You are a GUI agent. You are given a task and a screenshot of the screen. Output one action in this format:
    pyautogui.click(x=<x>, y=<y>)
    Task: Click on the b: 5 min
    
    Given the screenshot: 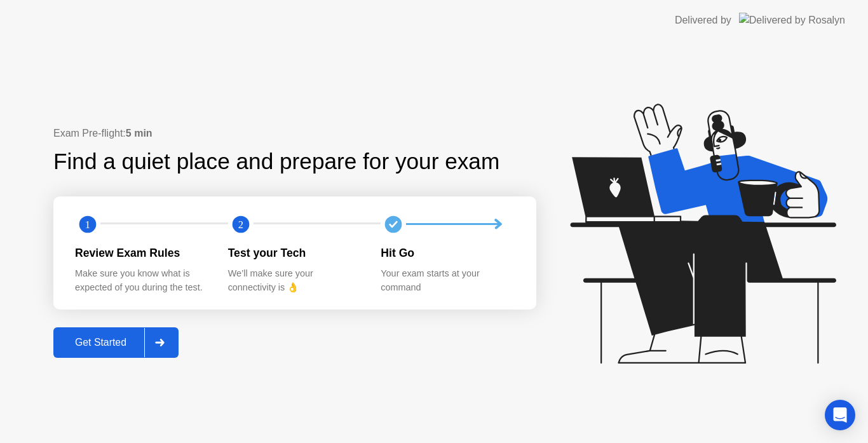 What is the action you would take?
    pyautogui.click(x=139, y=133)
    